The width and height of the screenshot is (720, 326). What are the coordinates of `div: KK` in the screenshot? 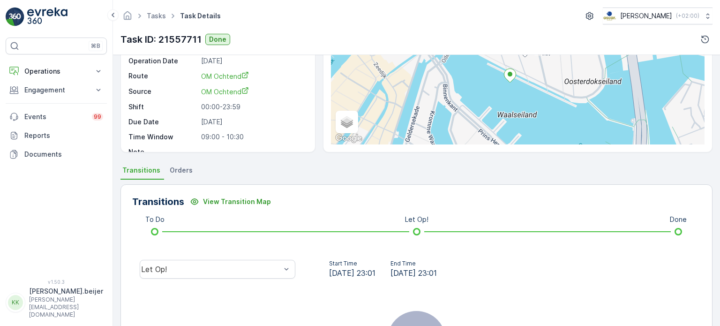 It's located at (15, 302).